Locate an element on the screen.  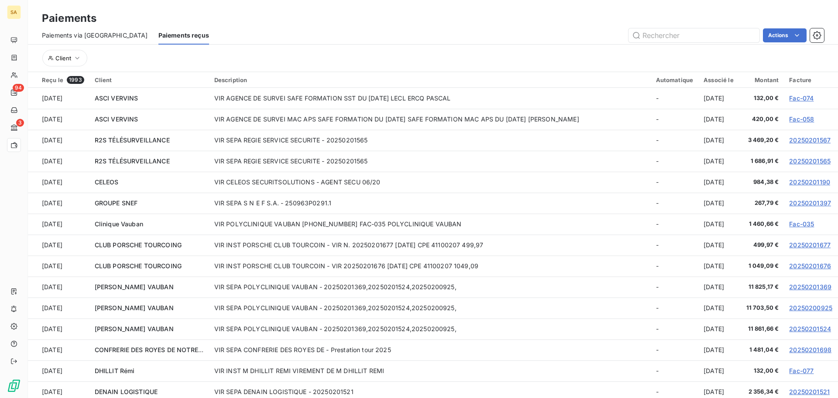
a: 20250201677 is located at coordinates (810, 245).